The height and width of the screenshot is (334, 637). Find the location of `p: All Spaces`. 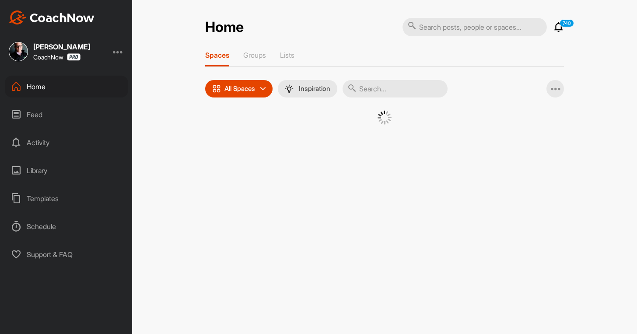

p: All Spaces is located at coordinates (240, 89).